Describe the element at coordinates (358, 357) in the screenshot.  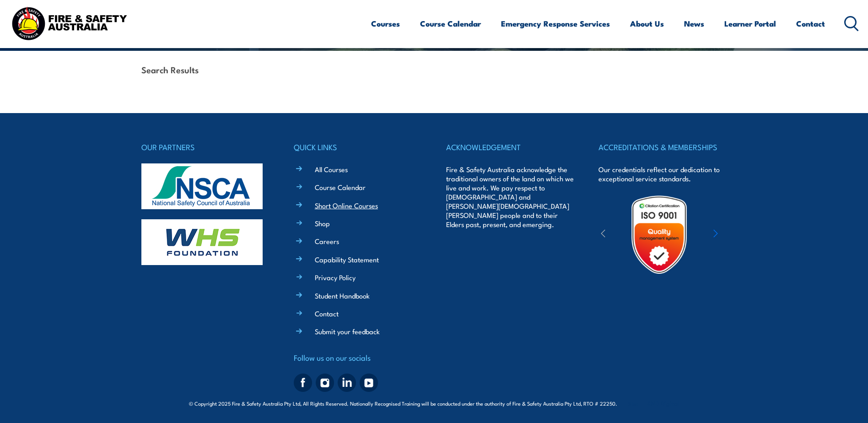
I see `h4: Follow us on our socials` at that location.